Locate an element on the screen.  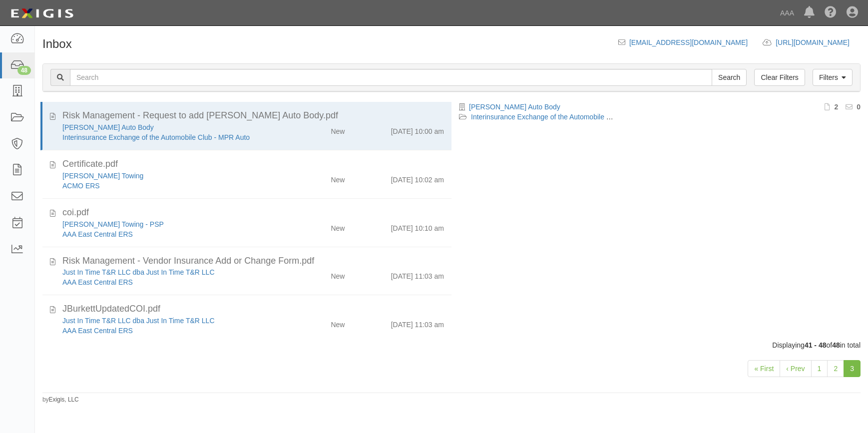
a: Exigis, LLC is located at coordinates (63, 400).